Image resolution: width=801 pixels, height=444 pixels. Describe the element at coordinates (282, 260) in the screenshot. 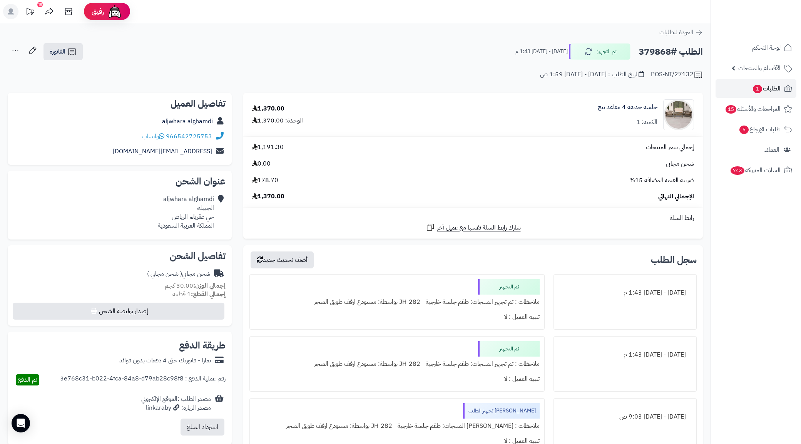

I see `button: أضف تحديث جديد` at that location.